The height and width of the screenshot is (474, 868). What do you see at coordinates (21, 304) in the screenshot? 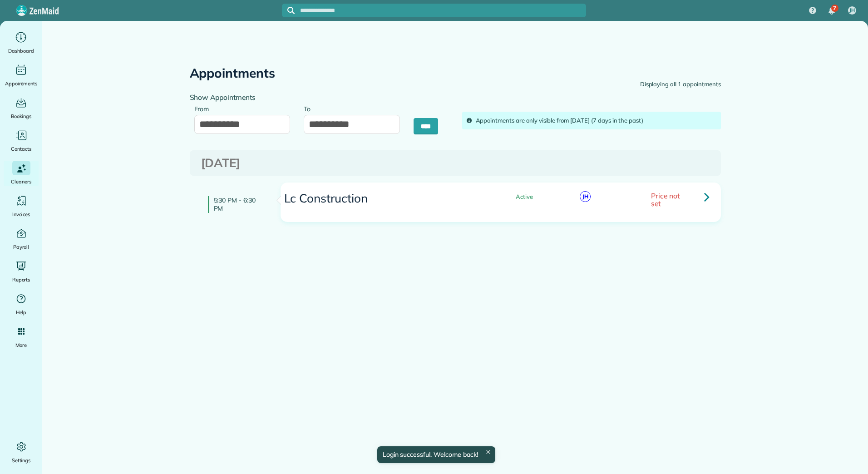
I see `a: Help` at bounding box center [21, 304].